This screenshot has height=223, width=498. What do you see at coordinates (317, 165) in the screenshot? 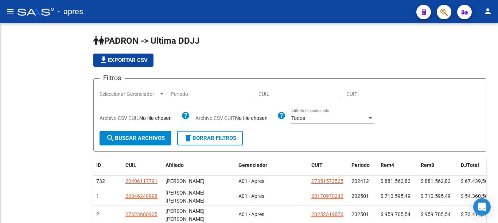
I see `span: CUIT` at bounding box center [317, 165].